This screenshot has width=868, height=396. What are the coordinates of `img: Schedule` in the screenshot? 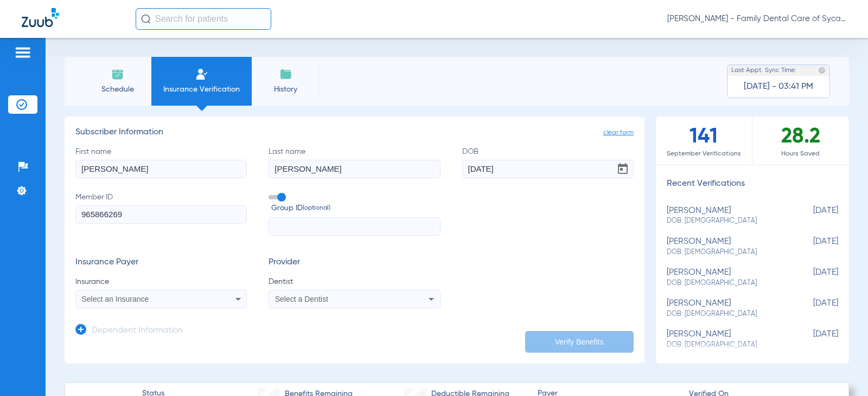 It's located at (118, 74).